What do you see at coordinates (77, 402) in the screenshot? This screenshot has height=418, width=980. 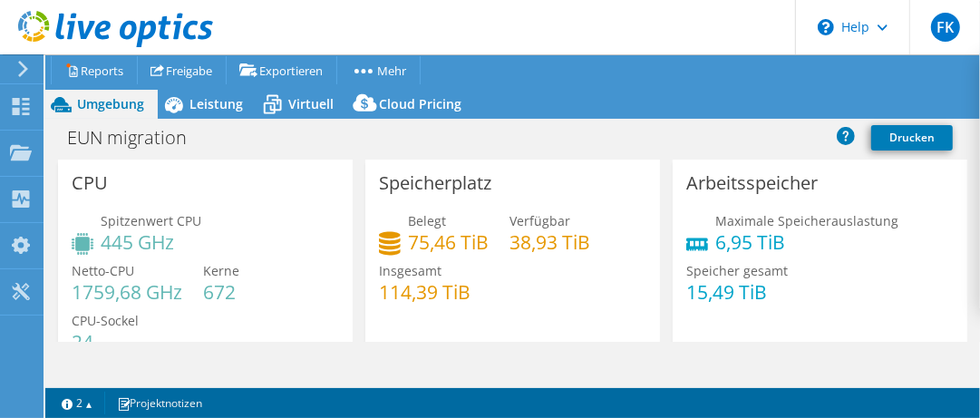 I see `a: 2` at bounding box center [77, 402].